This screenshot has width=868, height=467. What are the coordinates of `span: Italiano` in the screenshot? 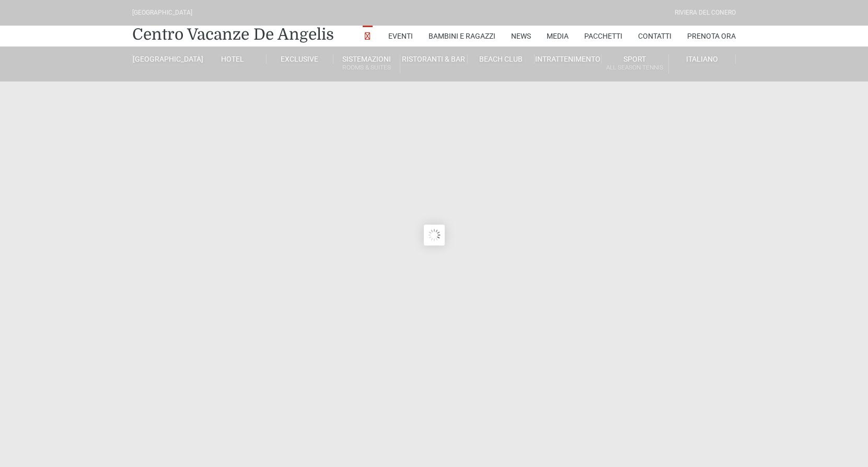 It's located at (702, 59).